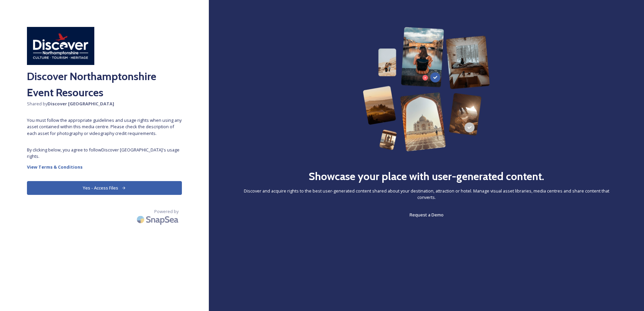 The width and height of the screenshot is (644, 311). I want to click on span: Shared by, so click(104, 104).